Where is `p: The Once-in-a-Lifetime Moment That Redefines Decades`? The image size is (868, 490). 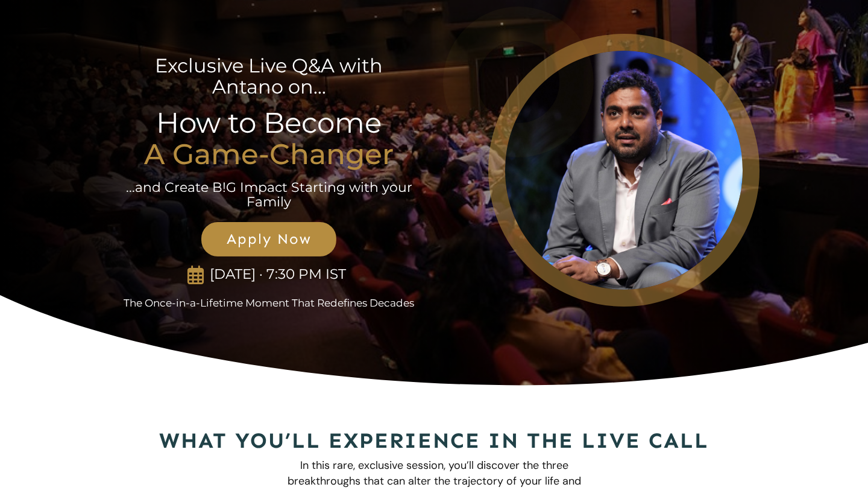
p: The Once-in-a-Lifetime Moment That Redefines Decades is located at coordinates (269, 303).